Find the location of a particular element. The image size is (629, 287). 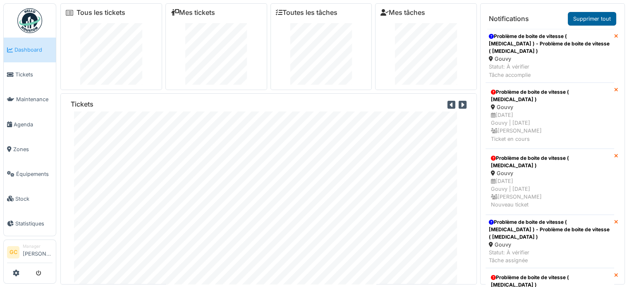

a: Maintenance is located at coordinates (30, 100).